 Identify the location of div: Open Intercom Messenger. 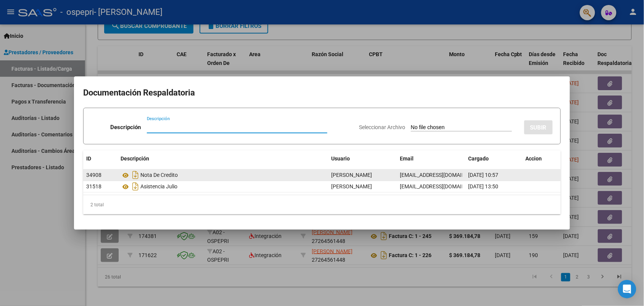
(627, 289).